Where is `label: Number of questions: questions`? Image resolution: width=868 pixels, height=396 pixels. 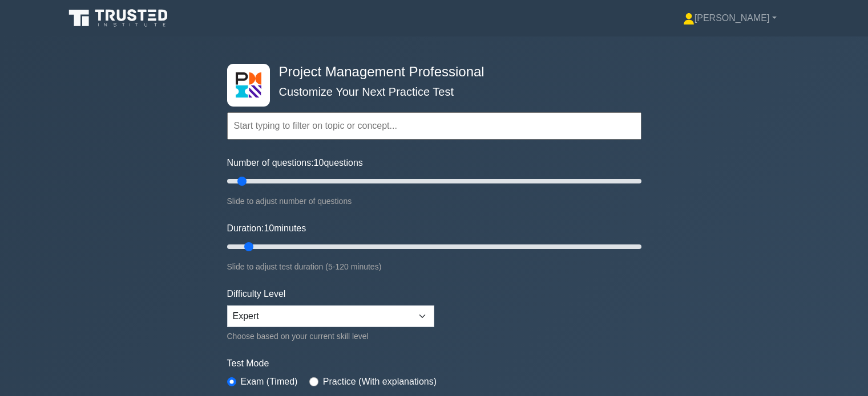 label: Number of questions: questions is located at coordinates (295, 163).